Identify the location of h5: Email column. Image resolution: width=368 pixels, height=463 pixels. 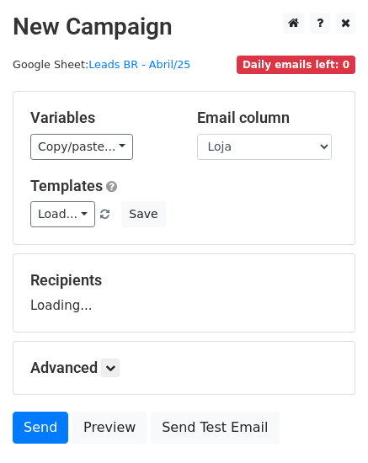
(268, 118).